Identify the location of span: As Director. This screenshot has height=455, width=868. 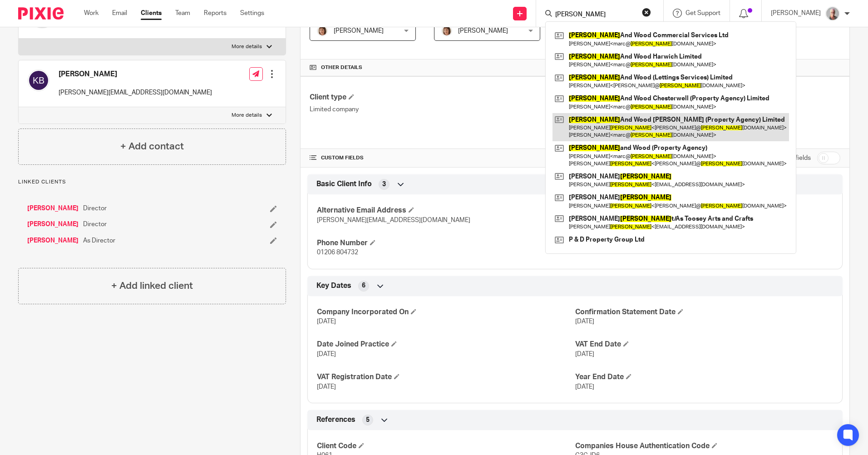
(99, 241).